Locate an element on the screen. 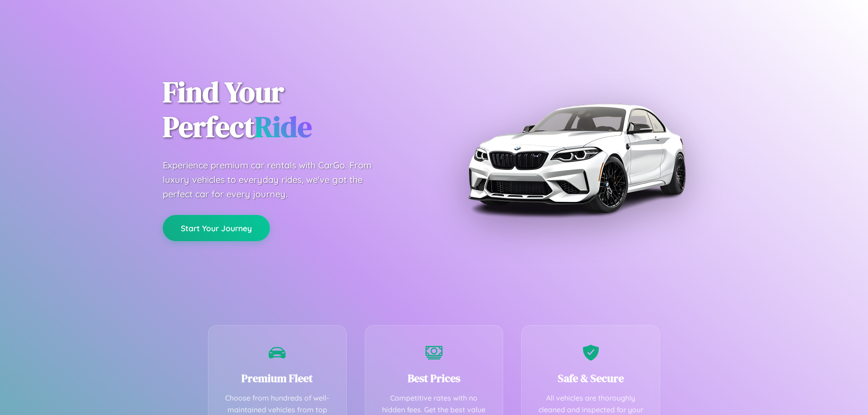  h3: Premium Fleet is located at coordinates (277, 378).